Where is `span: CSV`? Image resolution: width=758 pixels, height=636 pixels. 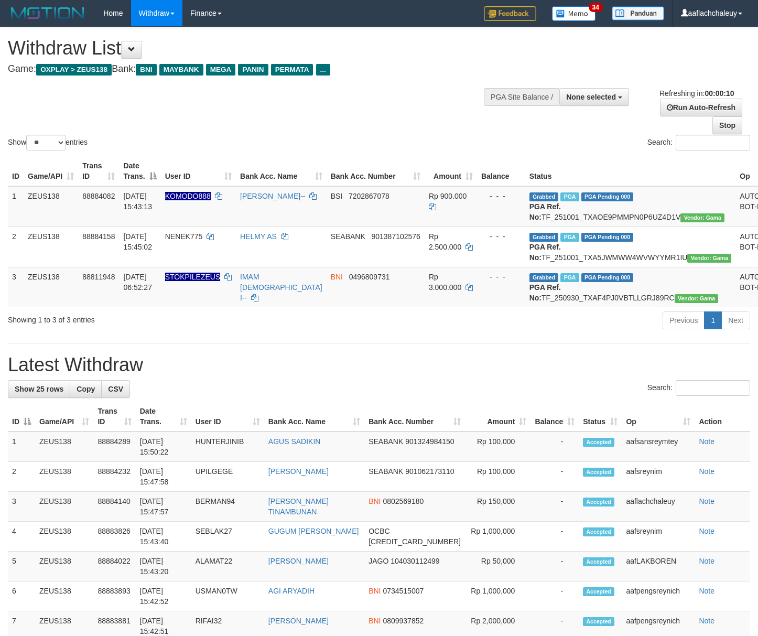 span: CSV is located at coordinates (115, 389).